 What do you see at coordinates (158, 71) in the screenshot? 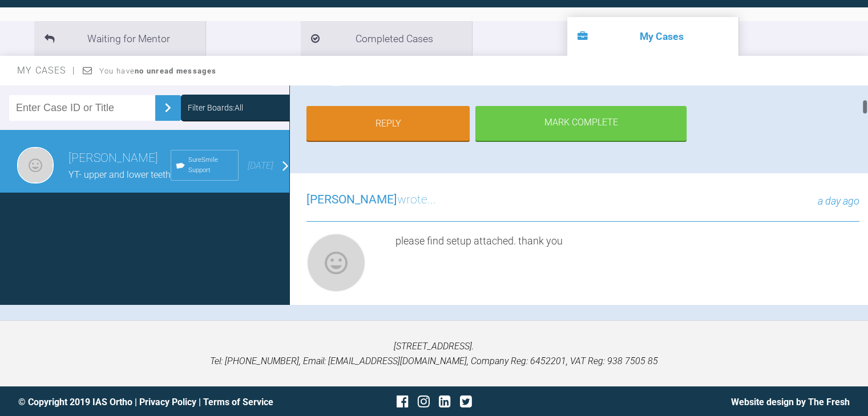
I see `span: You have` at bounding box center [158, 71].